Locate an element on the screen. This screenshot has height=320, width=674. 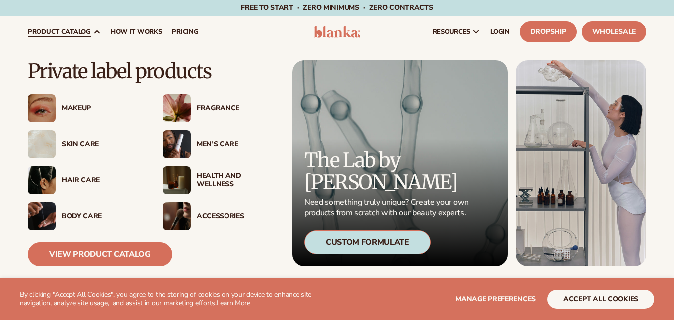
a: Male holding moisturizer bottle. Men’s Care is located at coordinates (220, 144).